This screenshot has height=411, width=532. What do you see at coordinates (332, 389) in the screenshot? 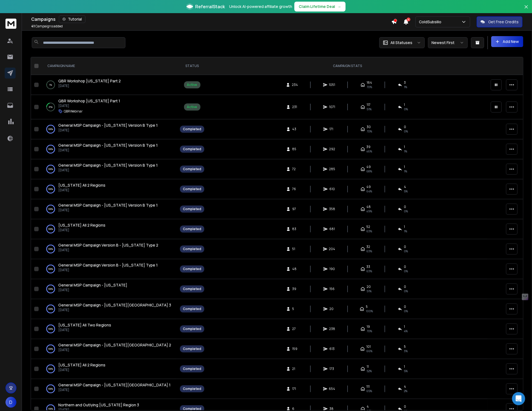
I see `span: 654` at bounding box center [332, 389].